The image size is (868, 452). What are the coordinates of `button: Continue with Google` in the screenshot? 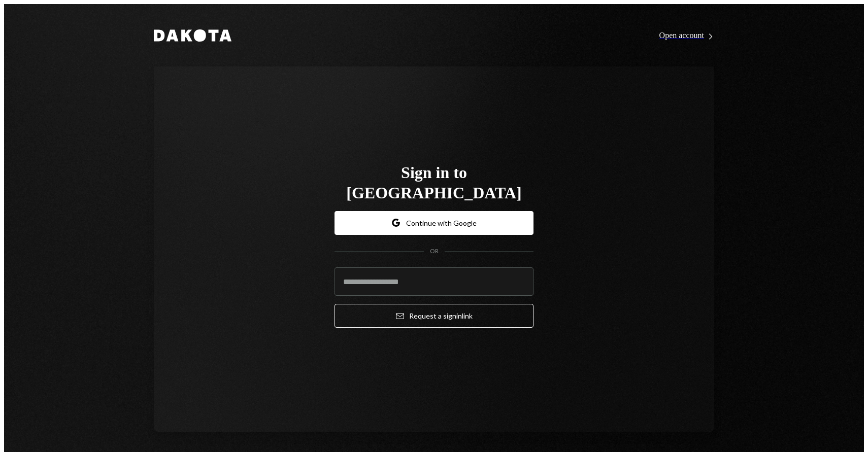 It's located at (434, 223).